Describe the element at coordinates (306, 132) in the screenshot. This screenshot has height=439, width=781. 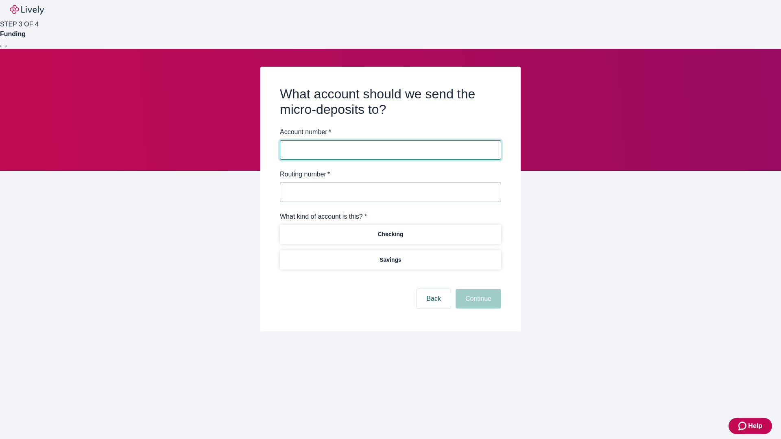
I see `label: Account number` at that location.